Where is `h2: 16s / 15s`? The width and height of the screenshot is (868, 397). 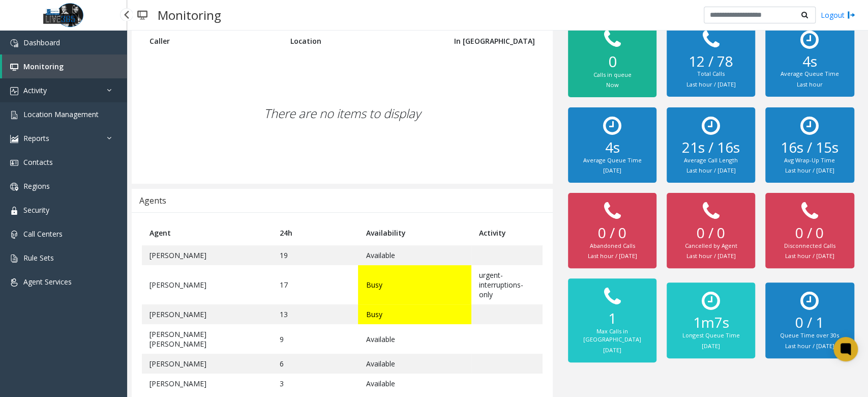 h2: 16s / 15s is located at coordinates (810, 148).